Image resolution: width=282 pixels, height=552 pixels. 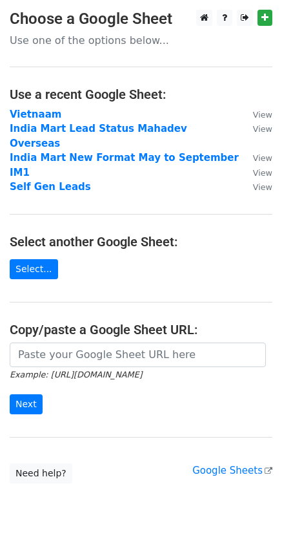 What do you see at coordinates (141, 94) in the screenshot?
I see `h4: Use a recent Google Sheet:` at bounding box center [141, 94].